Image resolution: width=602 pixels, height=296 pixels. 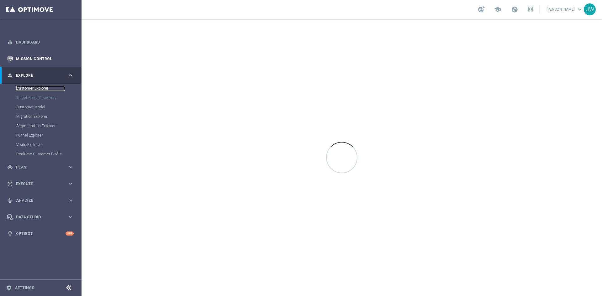 What do you see at coordinates (40, 234) in the screenshot?
I see `div: Optibot` at bounding box center [40, 234].